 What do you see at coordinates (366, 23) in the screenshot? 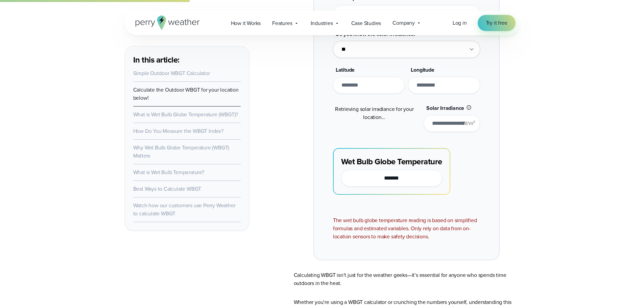
I see `span: Case Studies` at bounding box center [366, 23].